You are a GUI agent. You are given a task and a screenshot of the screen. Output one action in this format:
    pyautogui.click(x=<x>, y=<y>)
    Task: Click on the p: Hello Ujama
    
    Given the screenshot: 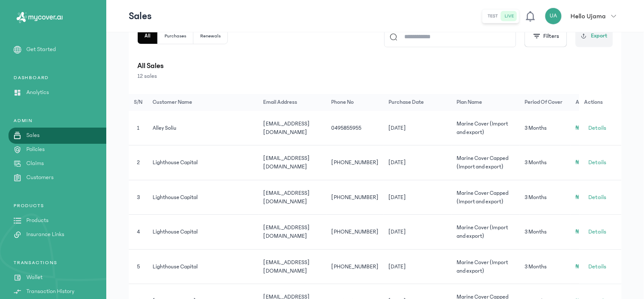 What is the action you would take?
    pyautogui.click(x=588, y=16)
    